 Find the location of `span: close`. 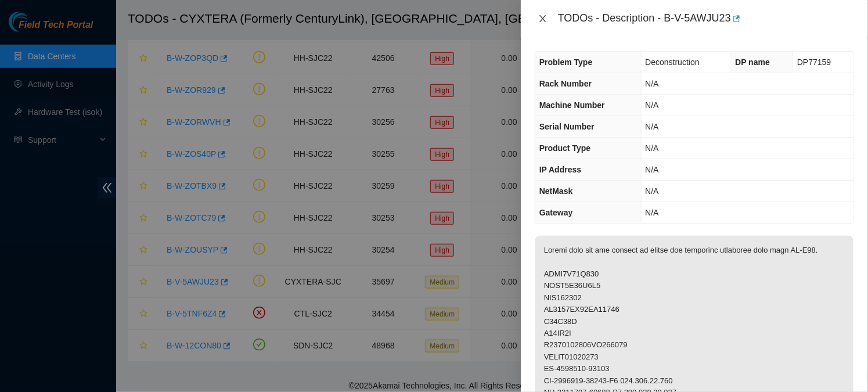

span: close is located at coordinates (543, 18).